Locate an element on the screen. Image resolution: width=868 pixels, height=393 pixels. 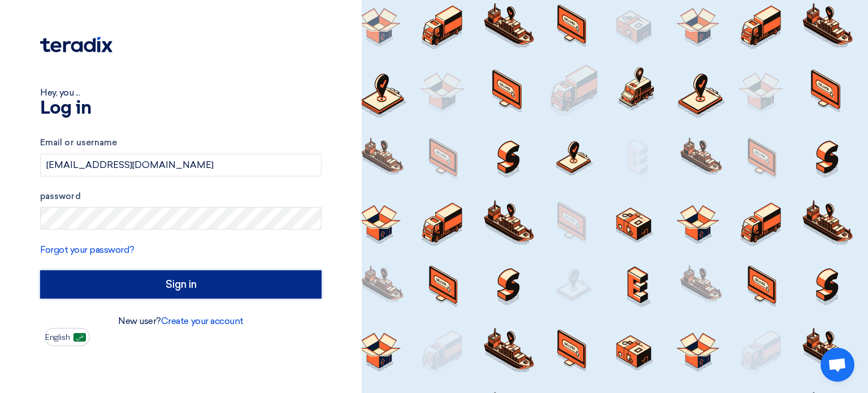
div: Open chat is located at coordinates (838, 365).